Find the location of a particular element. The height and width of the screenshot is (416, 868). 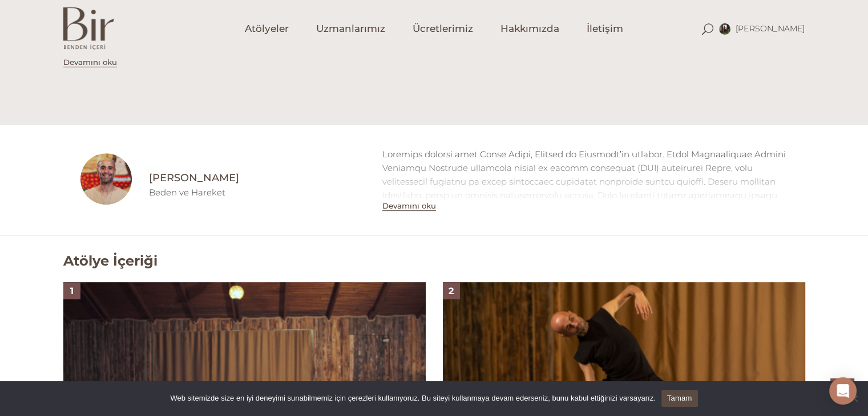

span: Web sitemizde size en iyi deneyimi sunabilmemiz için çerezleri kullanıyoruz. Bu siteyi kullanmaya... is located at coordinates (412, 398).